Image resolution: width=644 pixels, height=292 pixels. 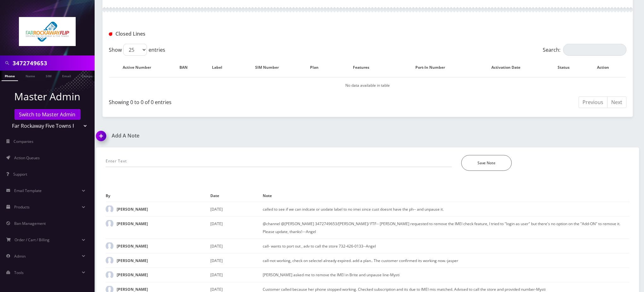 I want to click on span: Companies, so click(x=24, y=141).